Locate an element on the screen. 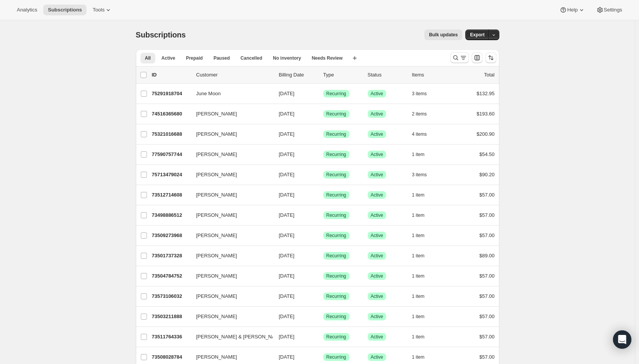 This screenshot has height=364, width=639. span: Needs Review is located at coordinates (327, 58).